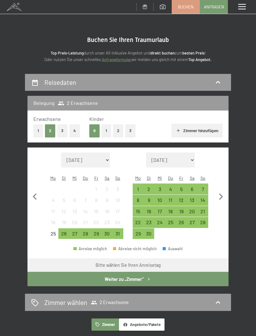 This screenshot has width=256, height=336. I want to click on div: Fri Aug 15 2025, so click(96, 211).